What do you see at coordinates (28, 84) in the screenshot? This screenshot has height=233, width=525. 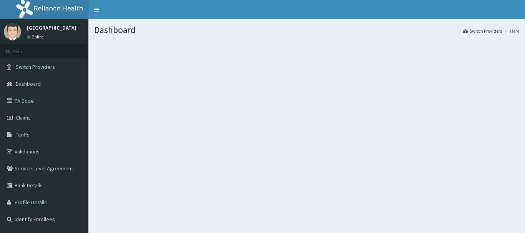 I see `span: Dashboard` at bounding box center [28, 84].